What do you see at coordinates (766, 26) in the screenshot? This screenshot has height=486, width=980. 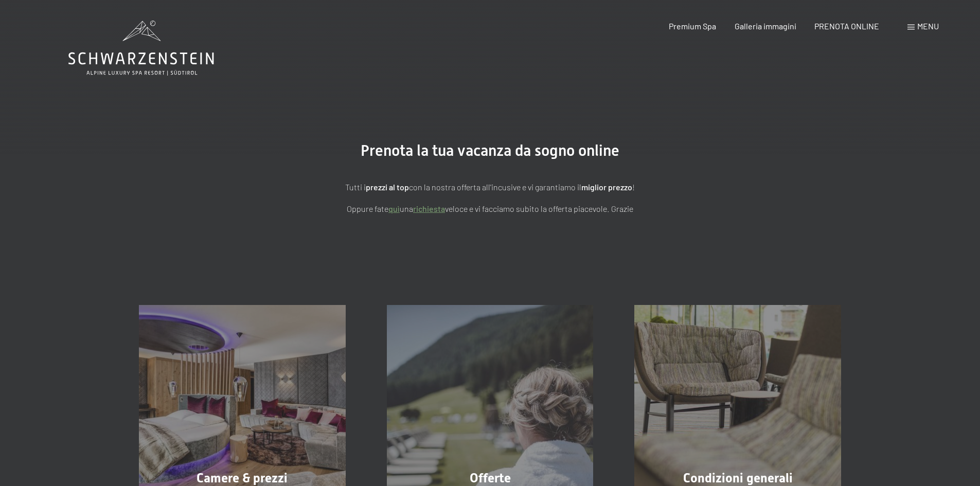 I see `span: Galleria immagini` at bounding box center [766, 26].